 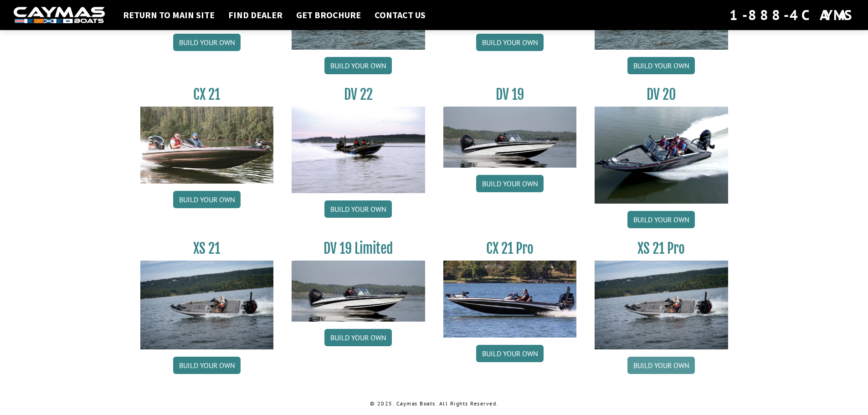 I want to click on h3: DV 20, so click(x=661, y=94).